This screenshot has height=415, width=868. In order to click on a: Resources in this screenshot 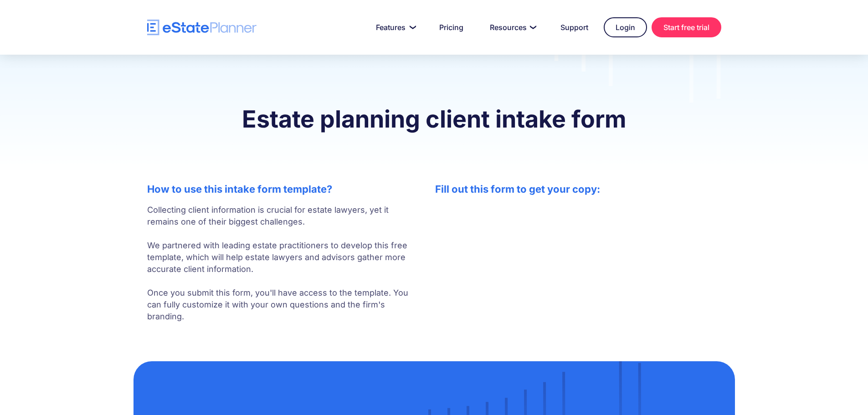, I will do `click(512, 27)`.